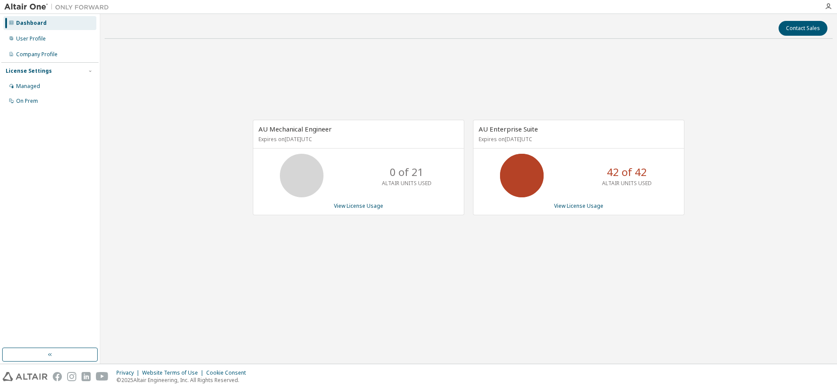 The image size is (837, 389). Describe the element at coordinates (295, 129) in the screenshot. I see `span: AU Mechanical Engineer` at that location.